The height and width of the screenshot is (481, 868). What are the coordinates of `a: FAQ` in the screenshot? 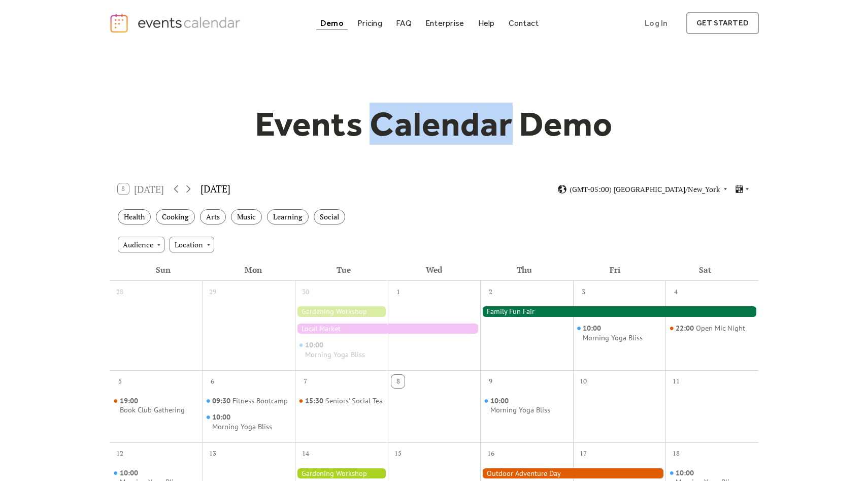 It's located at (404, 23).